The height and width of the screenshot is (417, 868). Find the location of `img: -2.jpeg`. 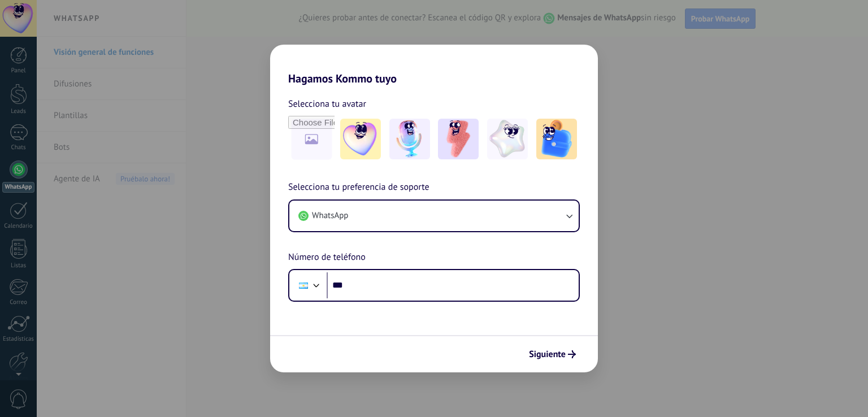

img: -2.jpeg is located at coordinates (410, 139).